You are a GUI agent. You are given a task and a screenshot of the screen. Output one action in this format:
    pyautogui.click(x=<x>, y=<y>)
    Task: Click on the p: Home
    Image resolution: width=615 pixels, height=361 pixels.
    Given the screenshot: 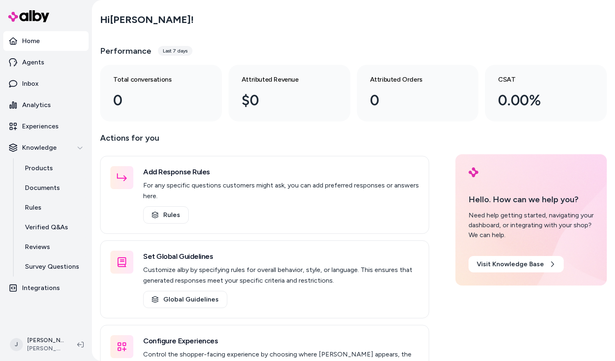 What is the action you would take?
    pyautogui.click(x=31, y=41)
    